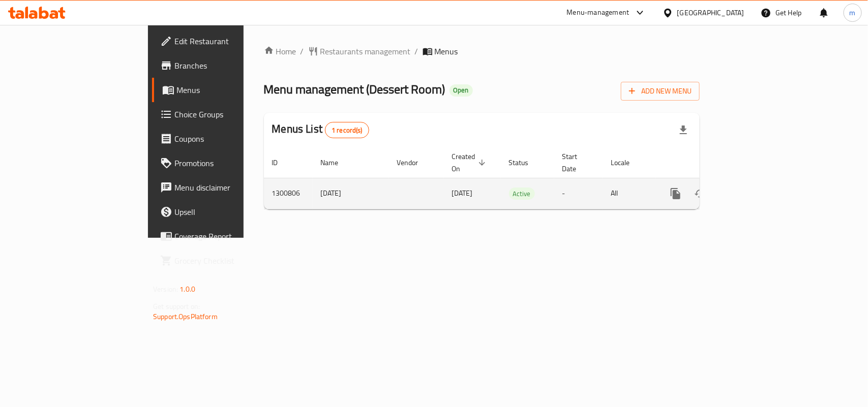 The image size is (868, 407). What do you see at coordinates (660, 91) in the screenshot?
I see `span: Add New Menu` at bounding box center [660, 91].